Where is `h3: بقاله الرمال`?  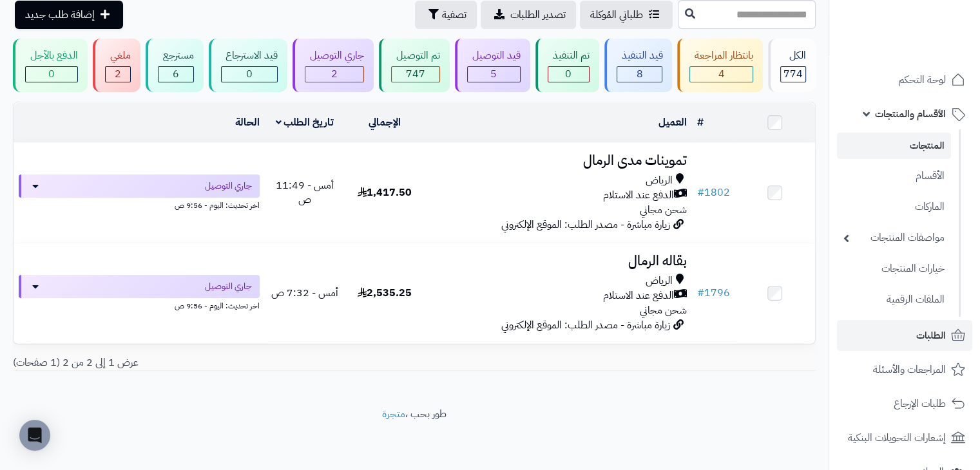 h3: بقاله الرمال is located at coordinates (558, 261).